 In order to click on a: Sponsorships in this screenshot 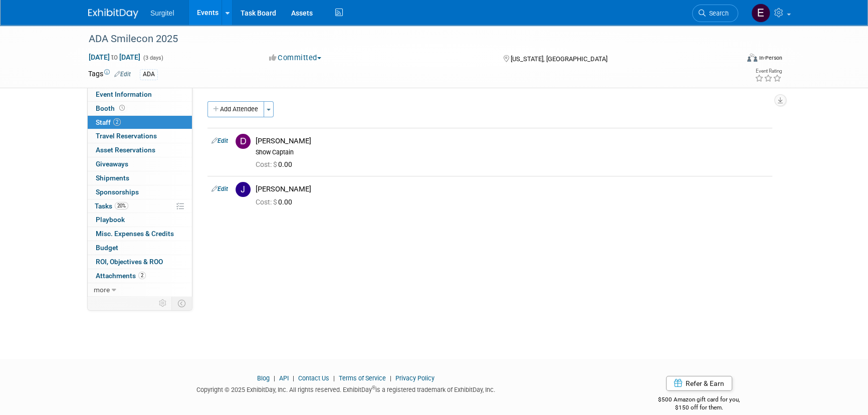, I will do `click(140, 192)`.